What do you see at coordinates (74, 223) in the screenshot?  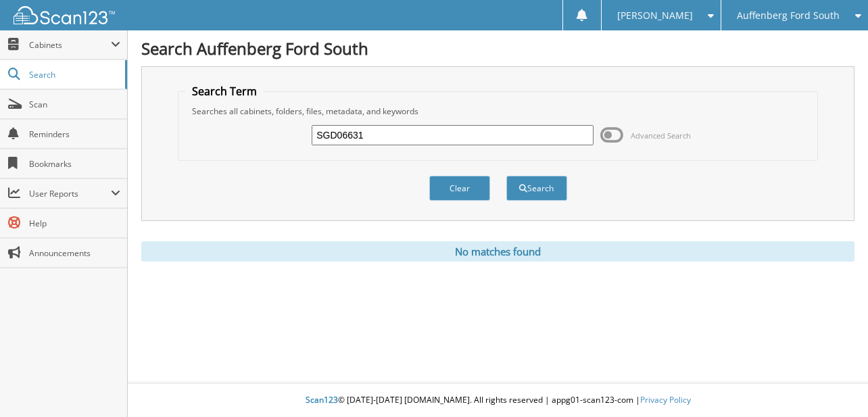 I see `span: Help` at bounding box center [74, 223].